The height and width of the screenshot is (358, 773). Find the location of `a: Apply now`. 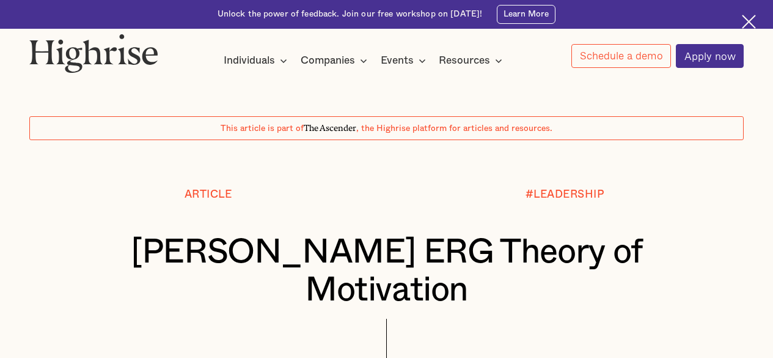

a: Apply now is located at coordinates (710, 56).